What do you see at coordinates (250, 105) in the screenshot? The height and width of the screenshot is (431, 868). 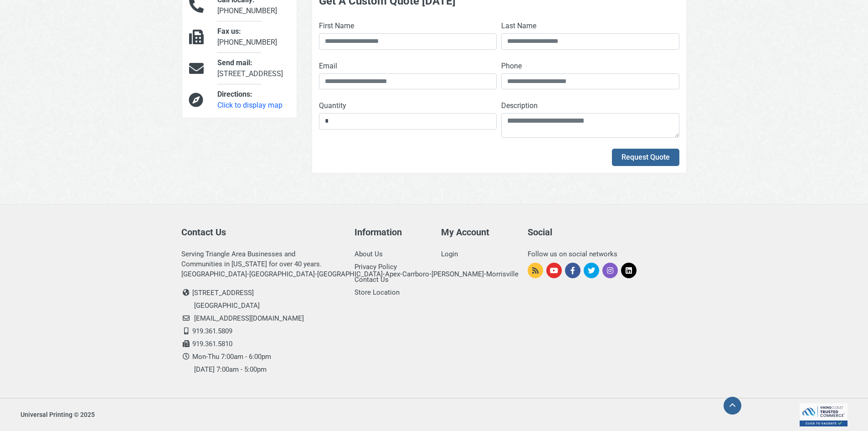 I see `a: Click to display map` at bounding box center [250, 105].